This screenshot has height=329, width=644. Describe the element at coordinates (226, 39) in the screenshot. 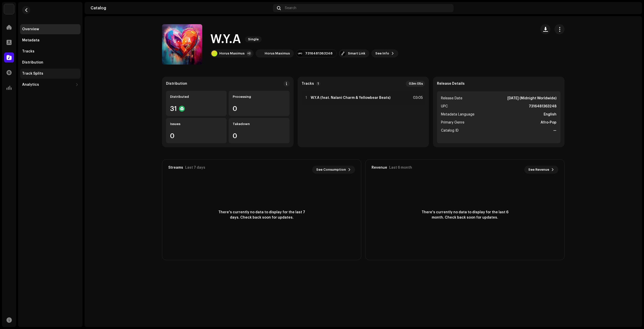

I see `h1: W.Y.A` at that location.